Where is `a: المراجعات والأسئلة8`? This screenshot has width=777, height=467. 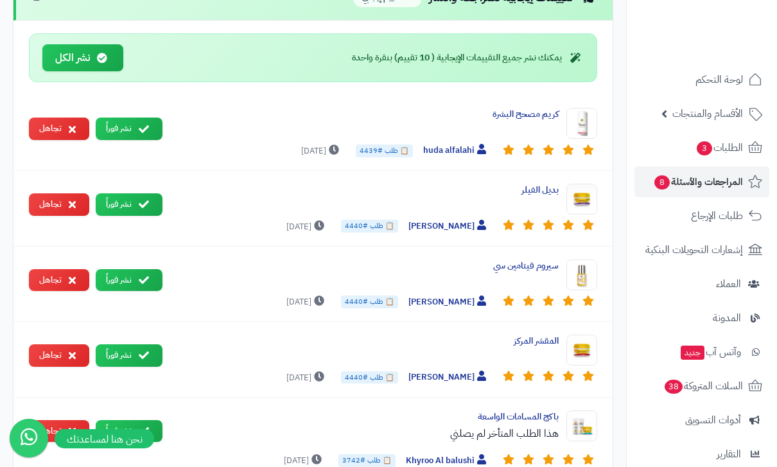 a: المراجعات والأسئلة8 is located at coordinates (702, 182).